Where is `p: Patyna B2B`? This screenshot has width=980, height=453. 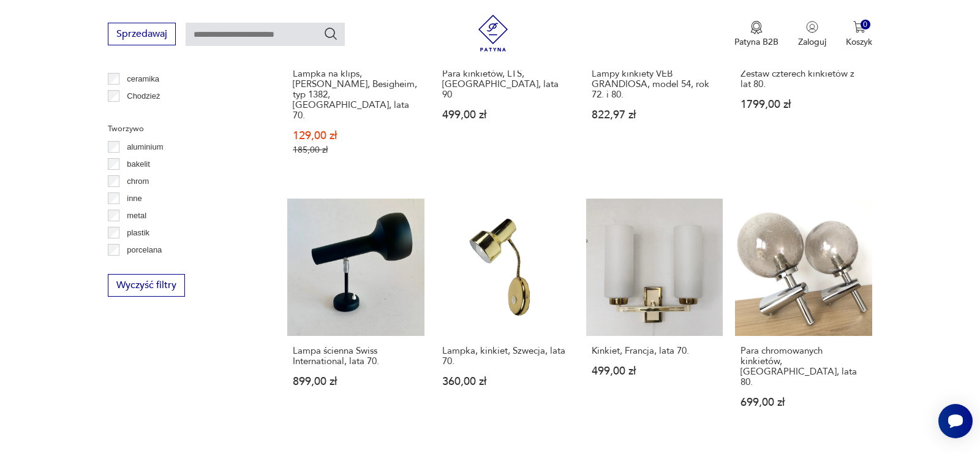 p: Patyna B2B is located at coordinates (757, 42).